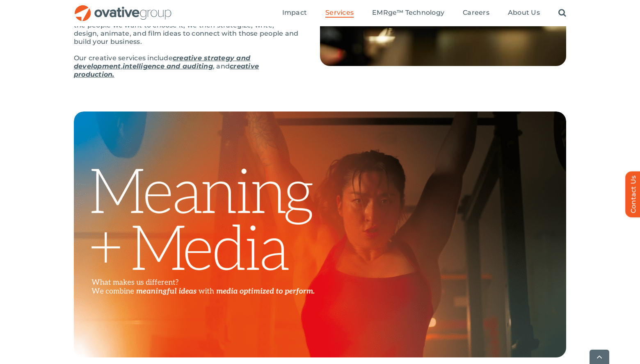  I want to click on span: About Us, so click(524, 13).